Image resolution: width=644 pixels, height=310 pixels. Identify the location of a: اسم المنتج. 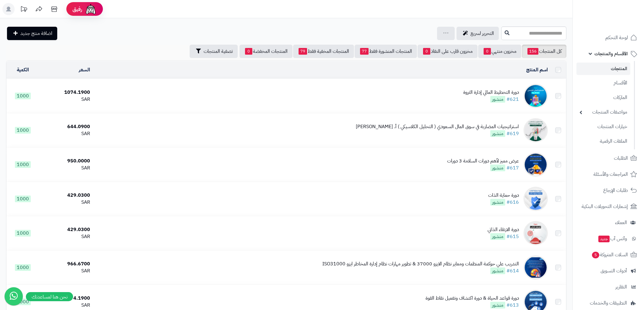
(537, 70).